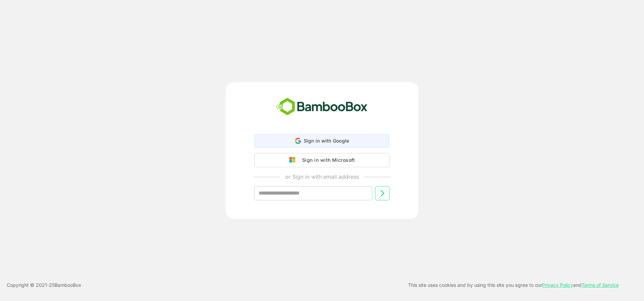  I want to click on p: Copyright © 2021- 25 BambooBox, so click(44, 285).